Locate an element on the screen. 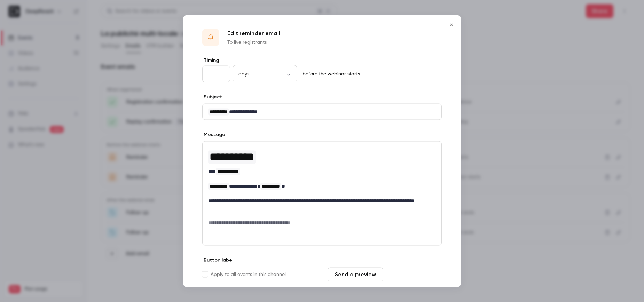 This screenshot has height=302, width=644. p: Edit reminder email is located at coordinates (254, 33).